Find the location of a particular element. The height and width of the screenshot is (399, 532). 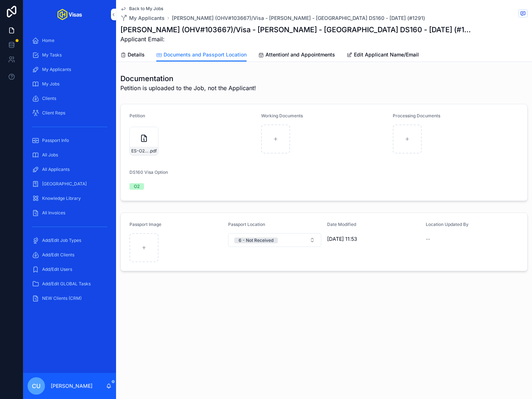

a: All Jobs is located at coordinates (70, 155).